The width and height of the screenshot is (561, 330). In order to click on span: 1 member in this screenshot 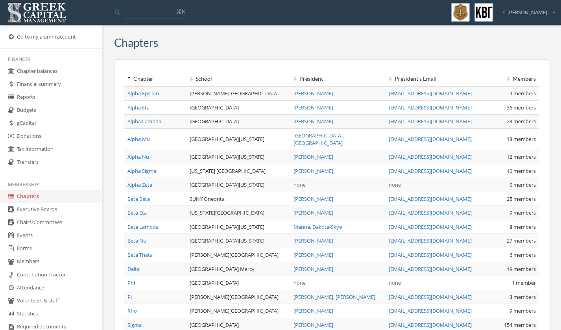, I will do `click(524, 282)`.